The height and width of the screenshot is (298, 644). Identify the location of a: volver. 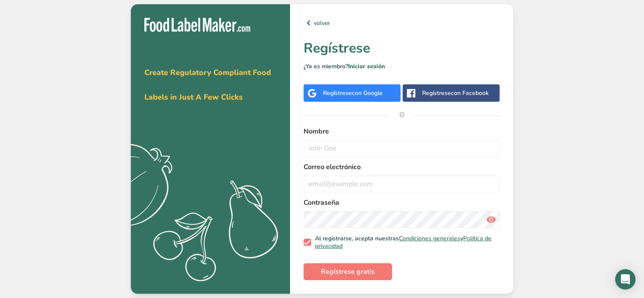
(402, 23).